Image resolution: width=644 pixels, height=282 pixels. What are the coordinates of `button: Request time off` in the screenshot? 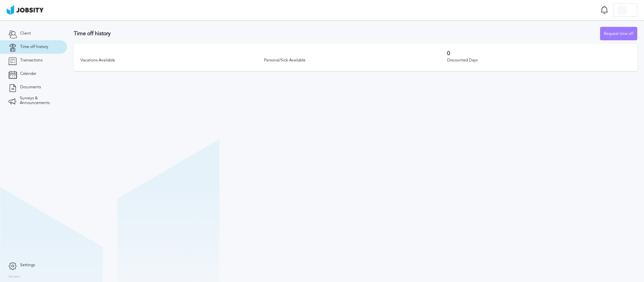 It's located at (619, 34).